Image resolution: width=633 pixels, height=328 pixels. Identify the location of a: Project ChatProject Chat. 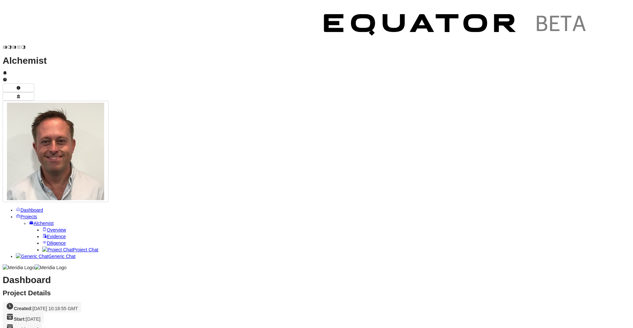
(70, 249).